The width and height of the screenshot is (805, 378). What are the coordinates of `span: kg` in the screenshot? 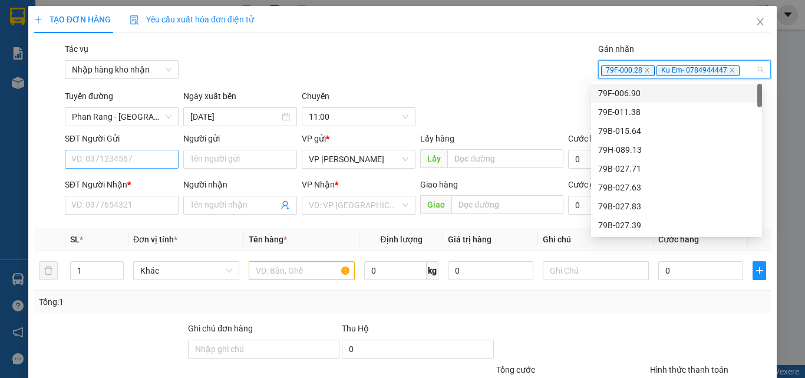 It's located at (433, 271).